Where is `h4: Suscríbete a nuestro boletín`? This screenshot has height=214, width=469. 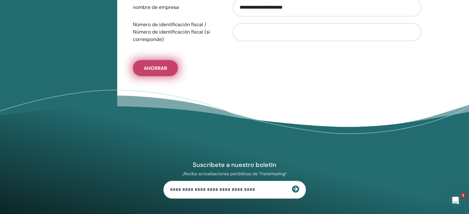 h4: Suscríbete a nuestro boletín is located at coordinates (235, 165).